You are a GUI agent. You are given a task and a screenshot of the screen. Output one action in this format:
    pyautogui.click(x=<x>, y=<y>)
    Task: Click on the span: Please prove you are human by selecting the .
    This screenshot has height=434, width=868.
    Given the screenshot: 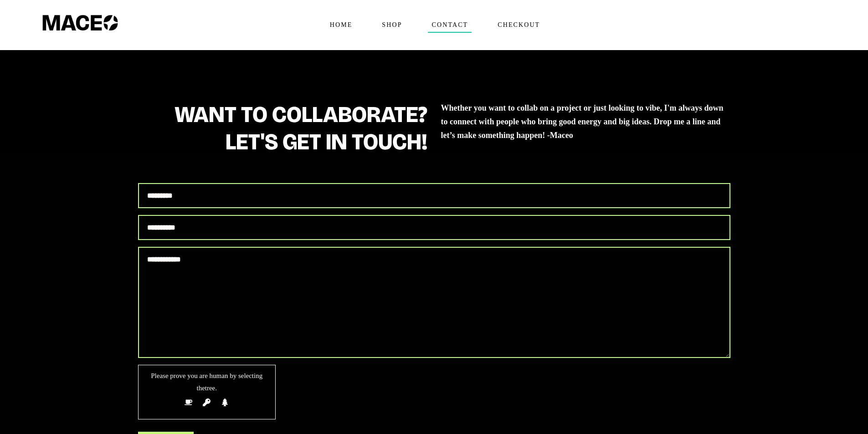 What is the action you would take?
    pyautogui.click(x=207, y=382)
    